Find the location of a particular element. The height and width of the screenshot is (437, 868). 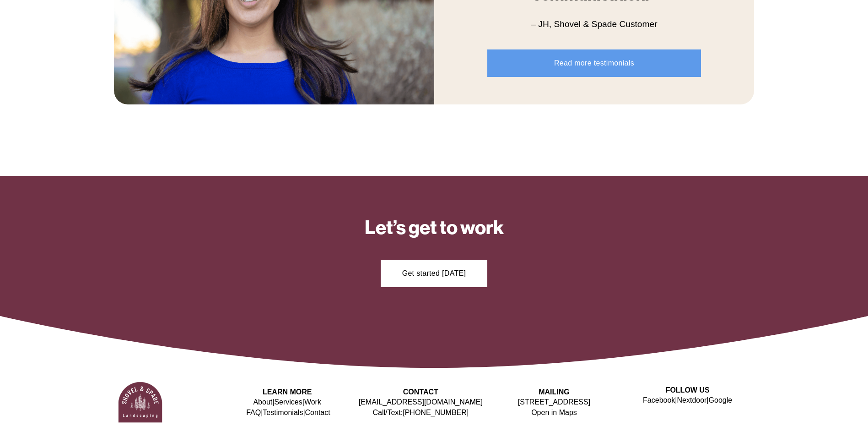

span: – JH, Shovel & Spade Customer is located at coordinates (593, 24).